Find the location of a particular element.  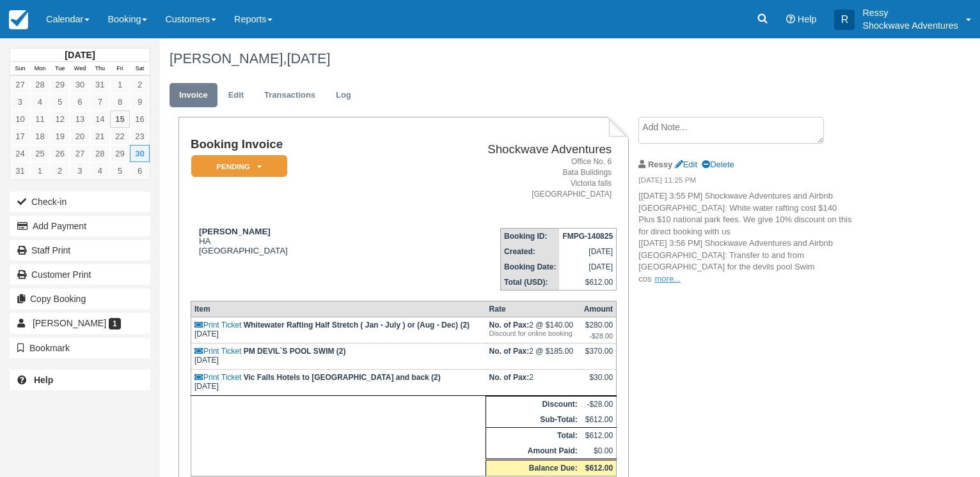

th: Sat is located at coordinates (139, 69).